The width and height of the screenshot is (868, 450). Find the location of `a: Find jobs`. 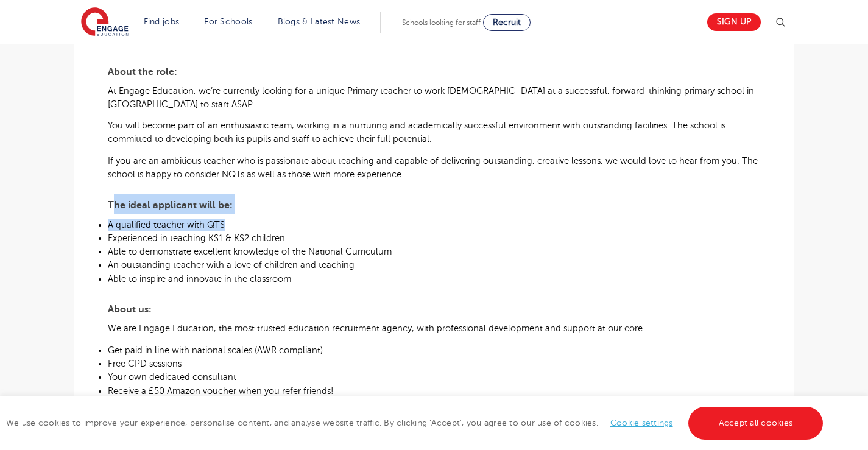

a: Find jobs is located at coordinates (162, 22).